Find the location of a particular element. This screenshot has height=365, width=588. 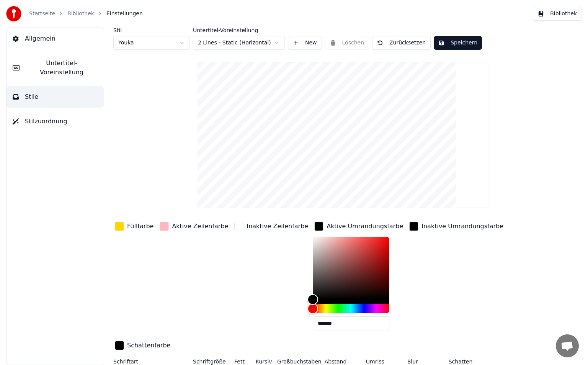

div: Schattenfarbe is located at coordinates (148, 346).